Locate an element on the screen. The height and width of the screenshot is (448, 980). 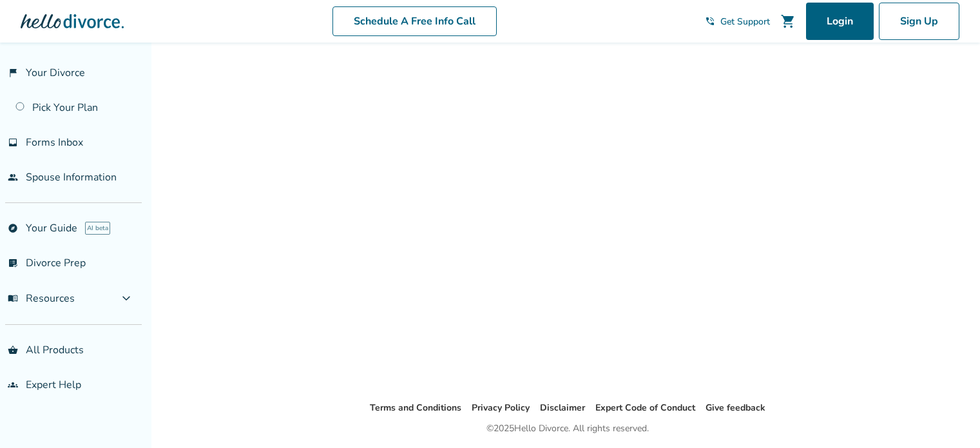
span: menu_book is located at coordinates (13, 298).